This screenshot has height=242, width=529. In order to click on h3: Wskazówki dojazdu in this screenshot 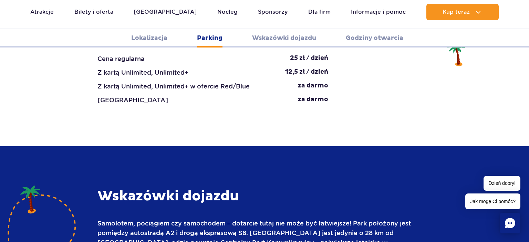, I will do `click(256, 196)`.